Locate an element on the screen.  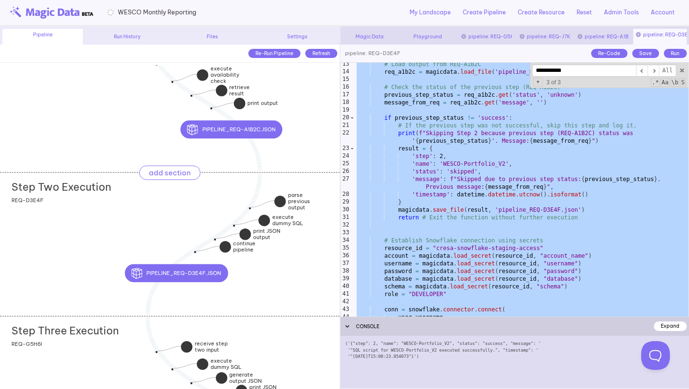
div: Re-Run Pipeline is located at coordinates (274, 53).